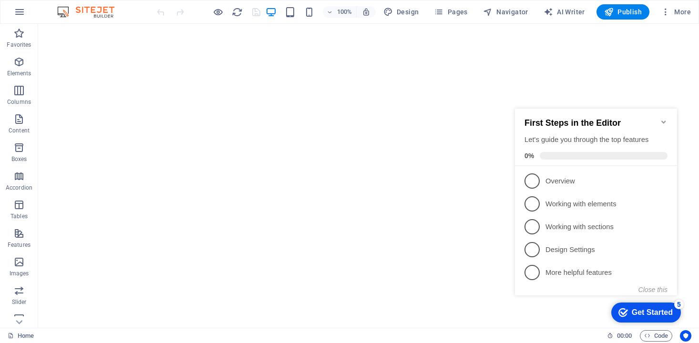 This screenshot has height=343, width=699. Describe the element at coordinates (339, 12) in the screenshot. I see `button: 100%` at that location.